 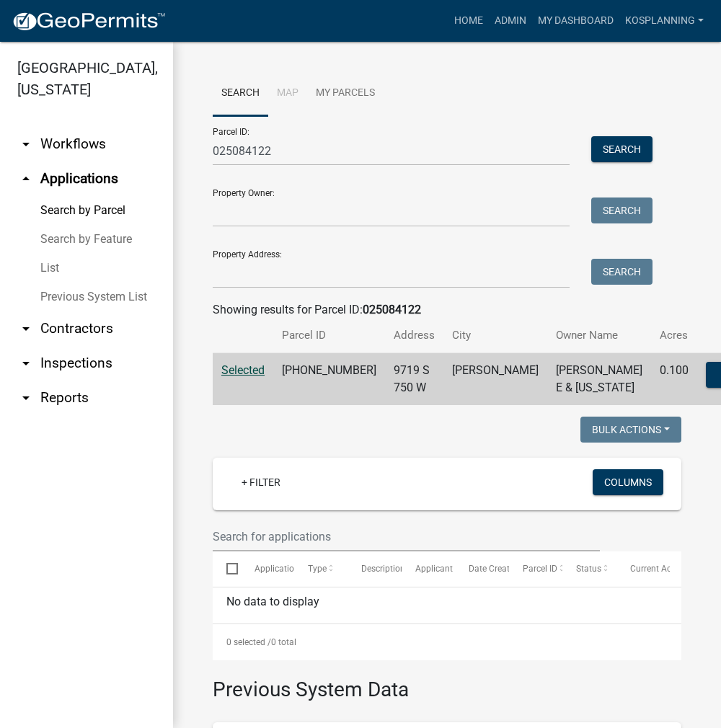 What do you see at coordinates (659, 569) in the screenshot?
I see `span: Current Activity` at bounding box center [659, 569].